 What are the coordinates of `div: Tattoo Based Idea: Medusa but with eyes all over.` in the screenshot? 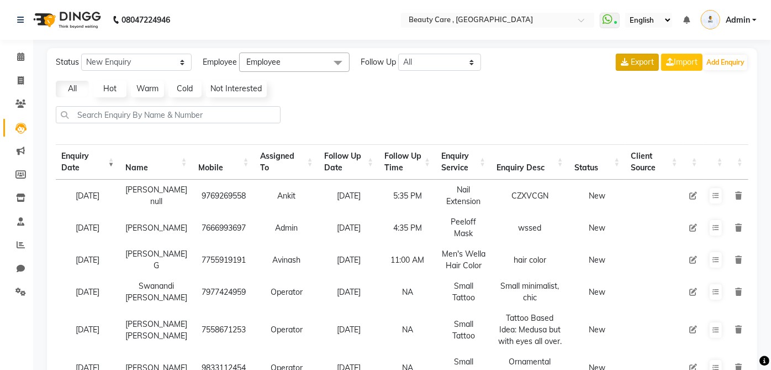 It's located at (530, 329).